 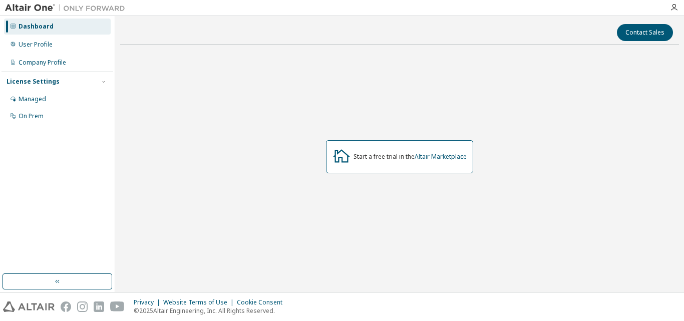 I want to click on div: License Settings, so click(x=33, y=82).